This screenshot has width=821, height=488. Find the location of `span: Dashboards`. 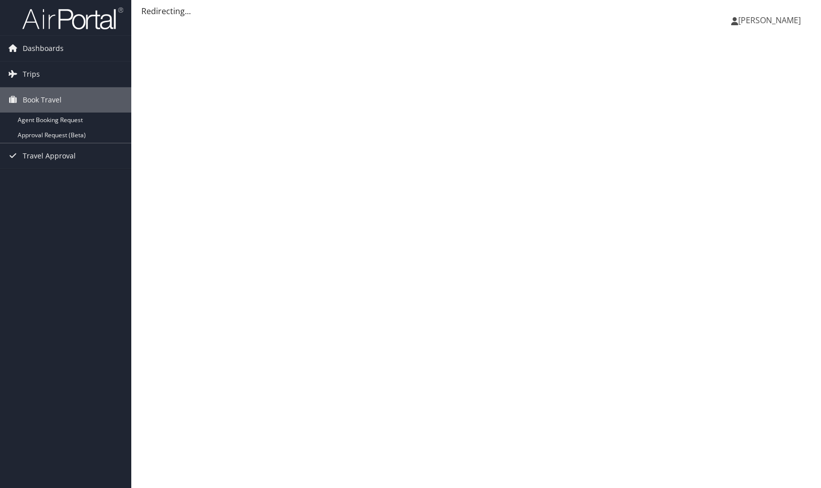

span: Dashboards is located at coordinates (43, 48).